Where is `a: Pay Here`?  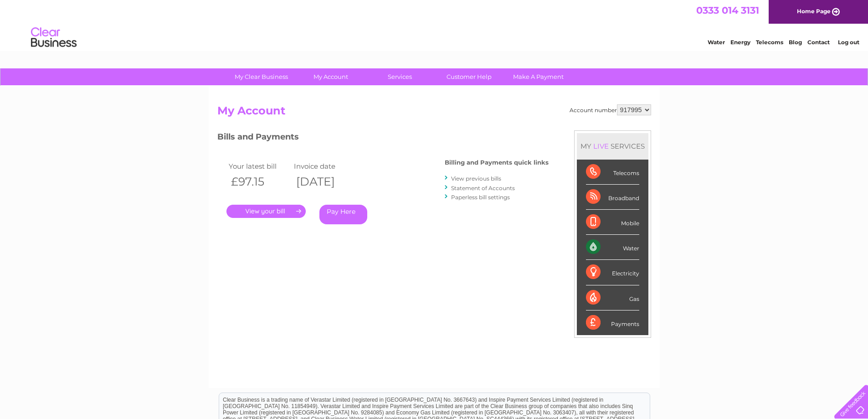 a: Pay Here is located at coordinates (343, 214).